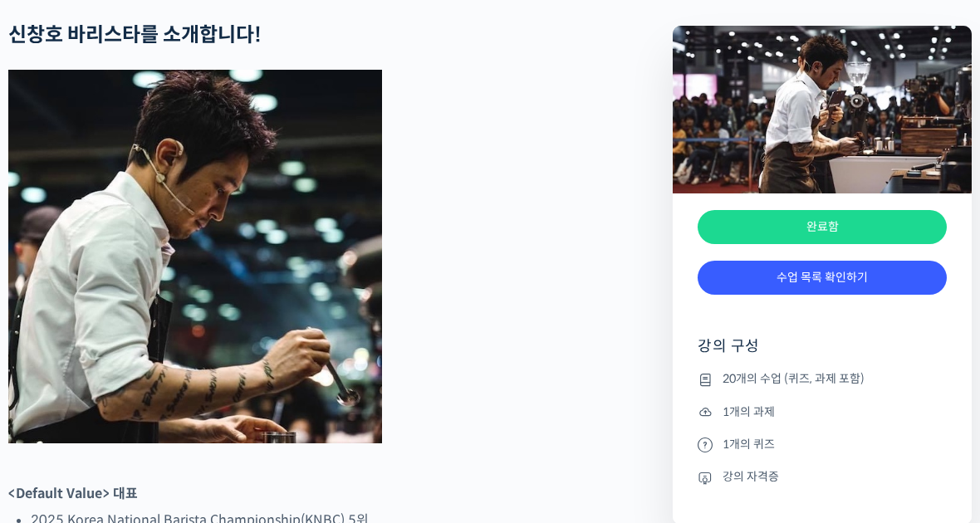  Describe the element at coordinates (822, 477) in the screenshot. I see `li: 강의 자격증` at that location.